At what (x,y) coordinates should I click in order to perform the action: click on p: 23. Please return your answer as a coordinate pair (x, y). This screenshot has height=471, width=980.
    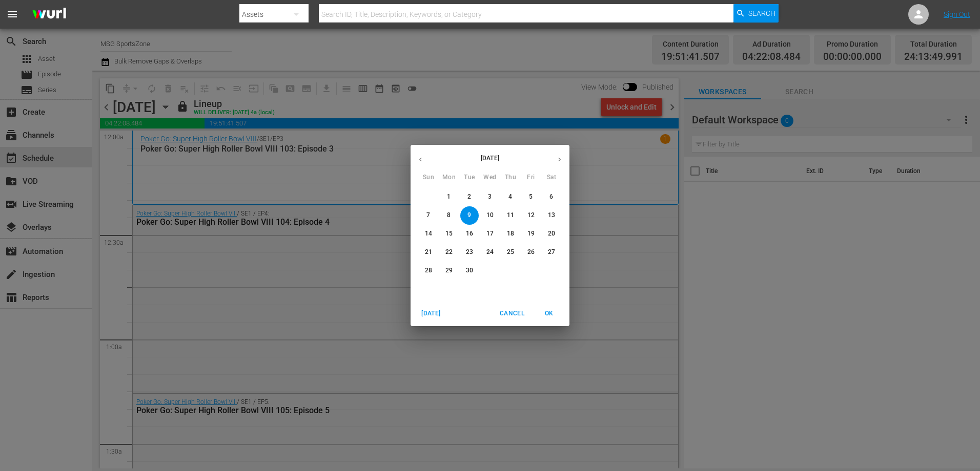
    Looking at the image, I should click on (469, 252).